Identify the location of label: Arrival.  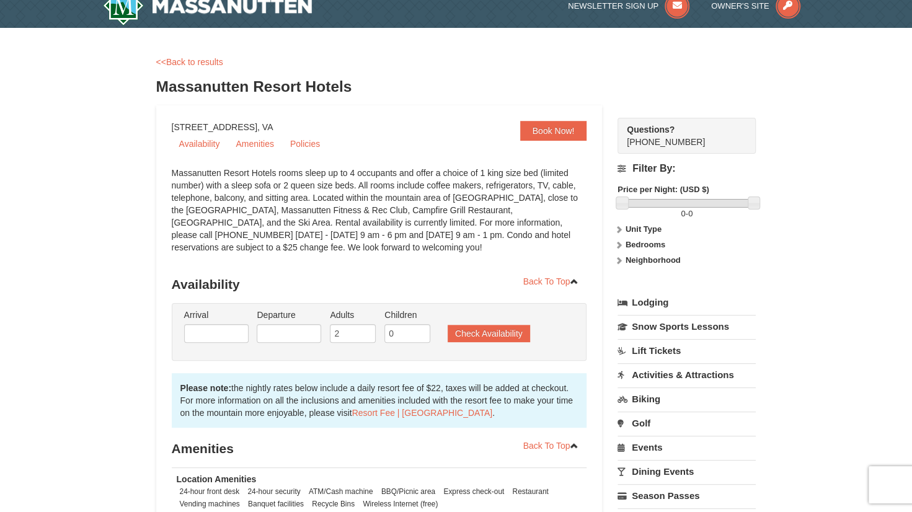
(216, 315).